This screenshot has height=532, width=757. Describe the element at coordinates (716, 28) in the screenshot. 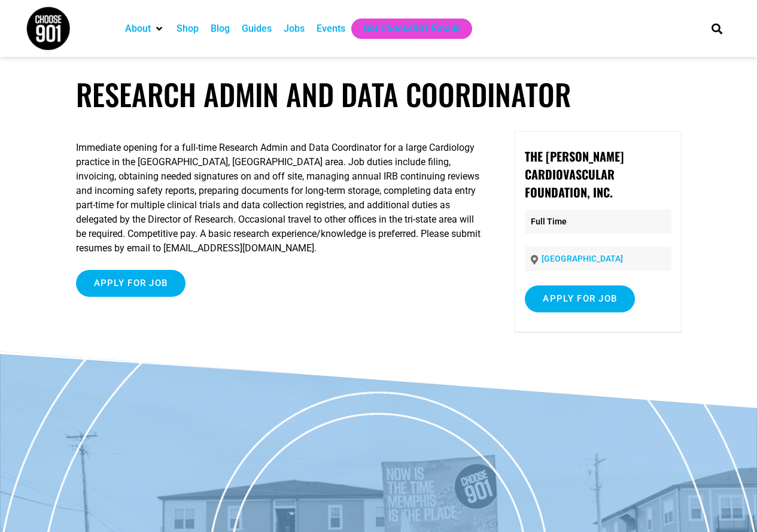

I see `div: Search` at that location.